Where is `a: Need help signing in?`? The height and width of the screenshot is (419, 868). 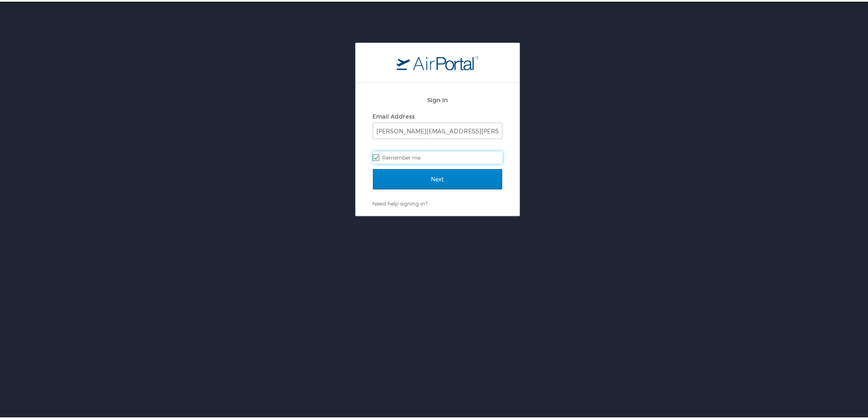
a: Need help signing in? is located at coordinates (400, 202).